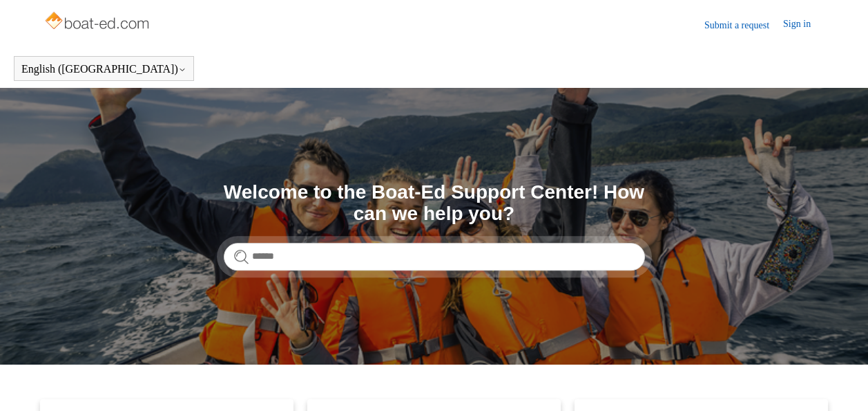 The image size is (868, 411). Describe the element at coordinates (435, 203) in the screenshot. I see `h1: Welcome to the Boat-Ed Support Center! How can we help you?` at that location.